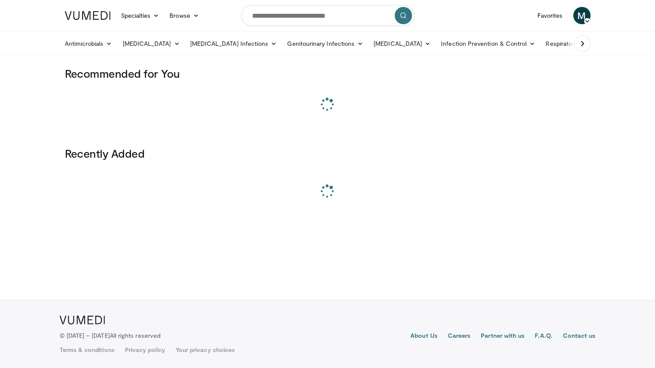 This screenshot has width=655, height=368. What do you see at coordinates (550, 16) in the screenshot?
I see `a: Favorites` at bounding box center [550, 16].